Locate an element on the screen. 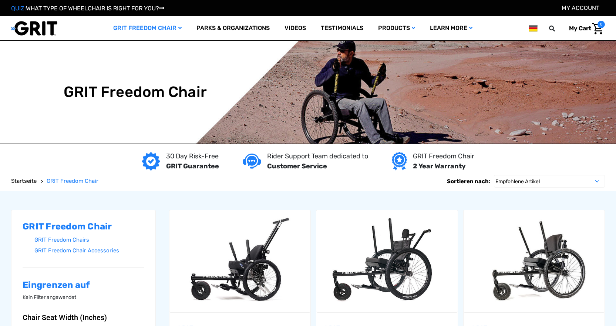 Image resolution: width=616 pixels, height=326 pixels. img: Customer service is located at coordinates (252, 161).